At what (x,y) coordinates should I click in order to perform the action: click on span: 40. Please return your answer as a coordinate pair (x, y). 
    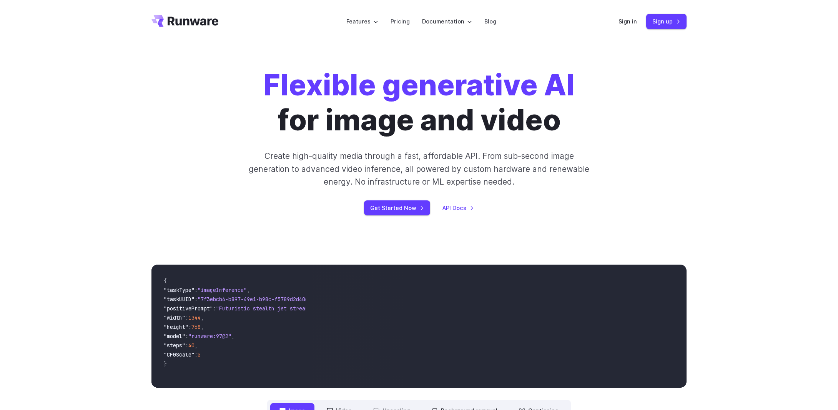
    Looking at the image, I should click on (191, 345).